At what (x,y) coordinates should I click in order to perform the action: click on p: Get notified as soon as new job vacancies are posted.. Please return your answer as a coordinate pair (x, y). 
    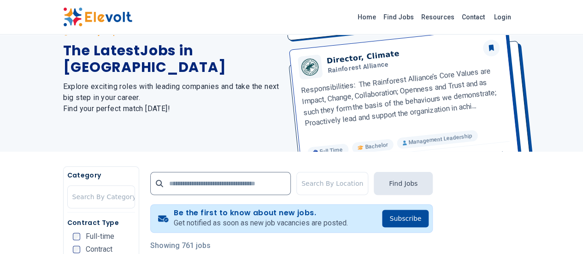
    Looking at the image, I should click on (260, 223).